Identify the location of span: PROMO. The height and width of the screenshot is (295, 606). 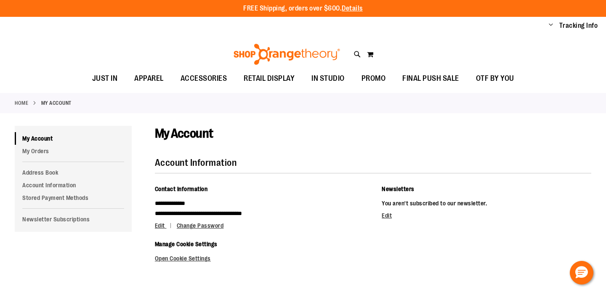
(374, 78).